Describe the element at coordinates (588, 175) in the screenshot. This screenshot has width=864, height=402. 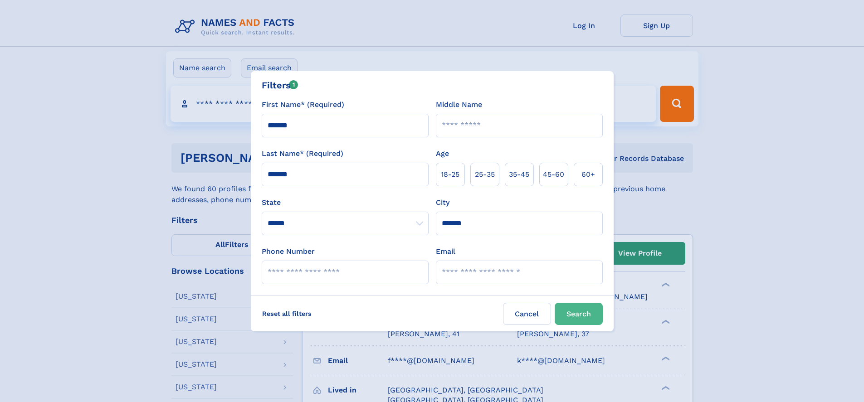
I see `span: 60+` at that location.